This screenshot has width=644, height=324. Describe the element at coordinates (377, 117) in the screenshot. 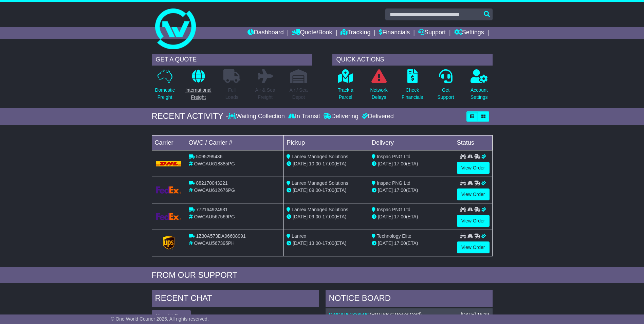

I see `div: Delivered` at that location.